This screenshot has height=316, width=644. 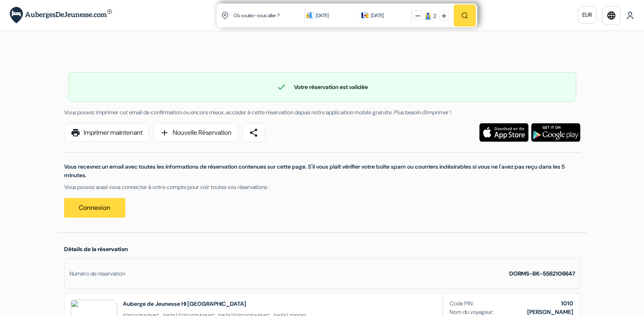 What do you see at coordinates (253, 133) in the screenshot?
I see `span: share` at bounding box center [253, 133].